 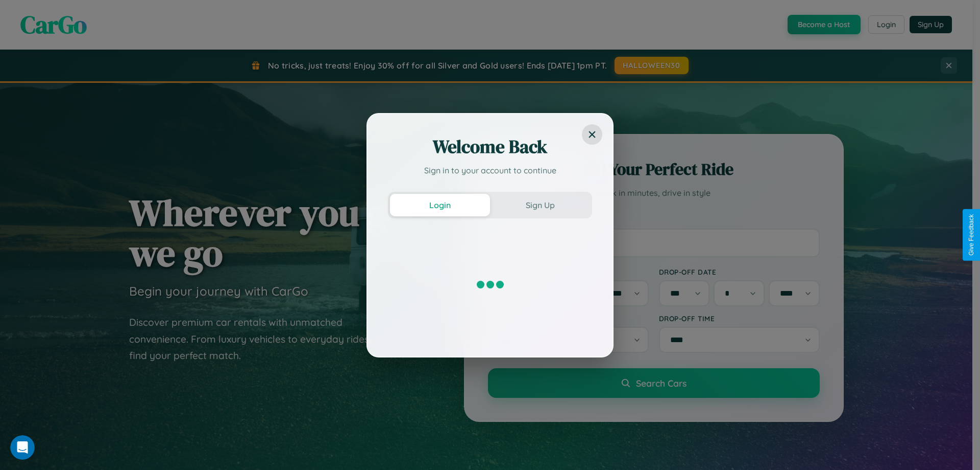 What do you see at coordinates (490, 147) in the screenshot?
I see `h2: Welcome Back` at bounding box center [490, 147].